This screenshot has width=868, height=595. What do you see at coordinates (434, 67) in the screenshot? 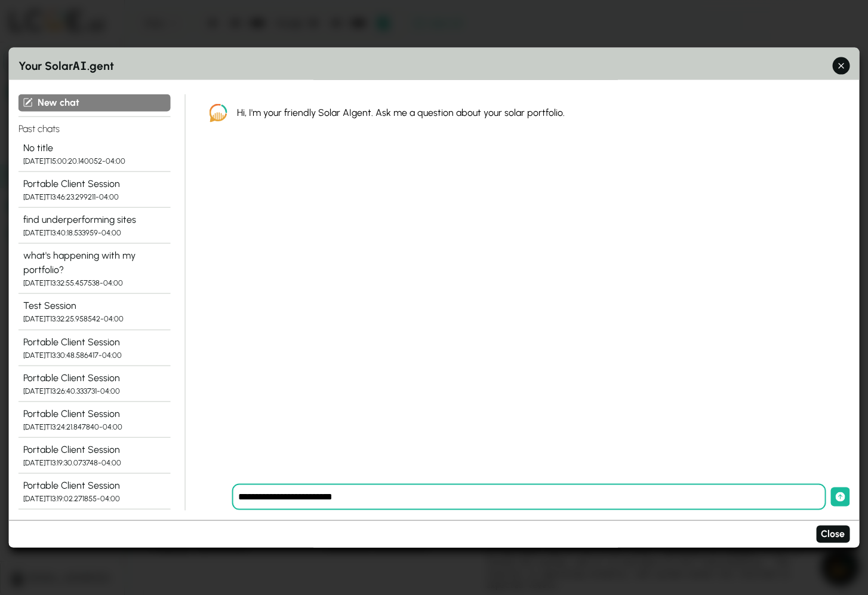
I see `h3: Your Solar .gent` at bounding box center [434, 67].